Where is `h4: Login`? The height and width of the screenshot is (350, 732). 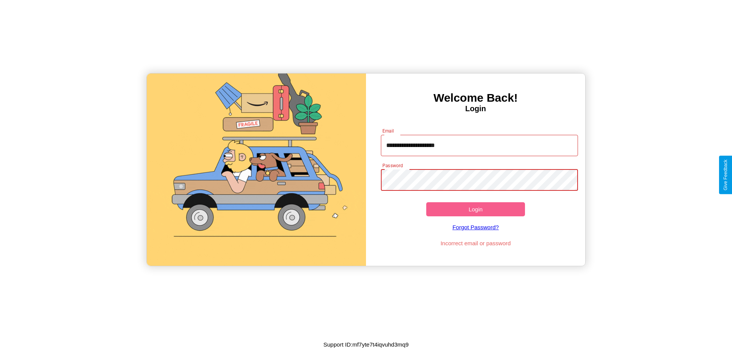
h4: Login is located at coordinates (475, 109).